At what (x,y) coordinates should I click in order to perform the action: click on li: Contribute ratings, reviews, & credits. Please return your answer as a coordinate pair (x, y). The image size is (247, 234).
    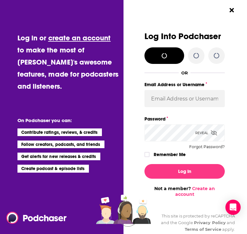
    Looking at the image, I should click on (60, 132).